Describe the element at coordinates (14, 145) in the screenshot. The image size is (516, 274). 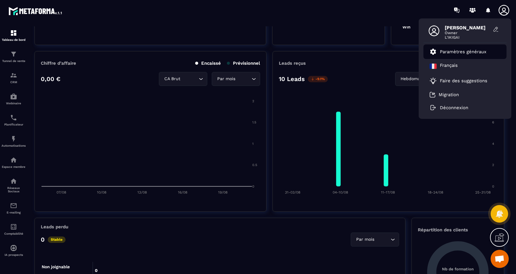
I see `p: Automatisations` at that location.